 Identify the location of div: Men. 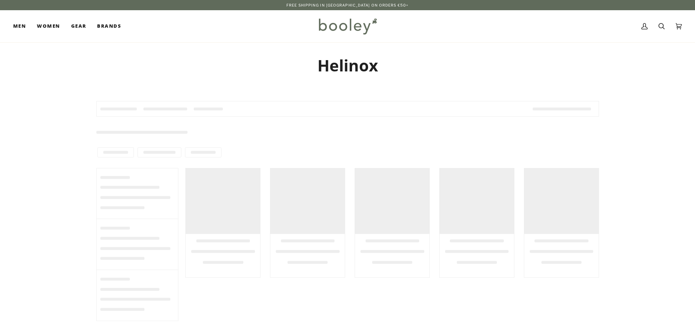
(22, 26).